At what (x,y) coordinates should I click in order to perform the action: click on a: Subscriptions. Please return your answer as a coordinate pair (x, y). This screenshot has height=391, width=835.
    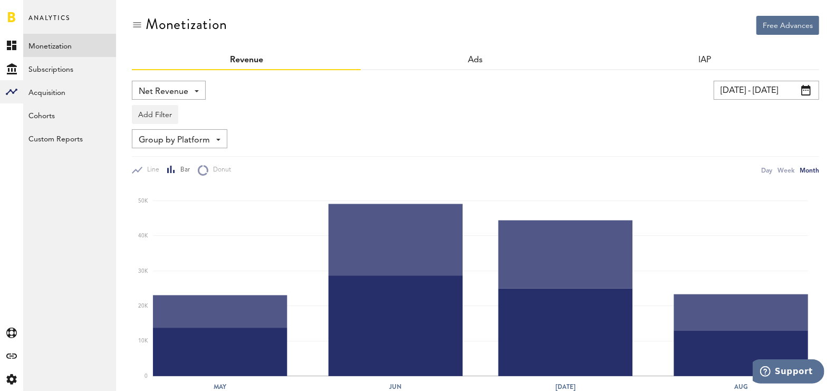
    Looking at the image, I should click on (70, 69).